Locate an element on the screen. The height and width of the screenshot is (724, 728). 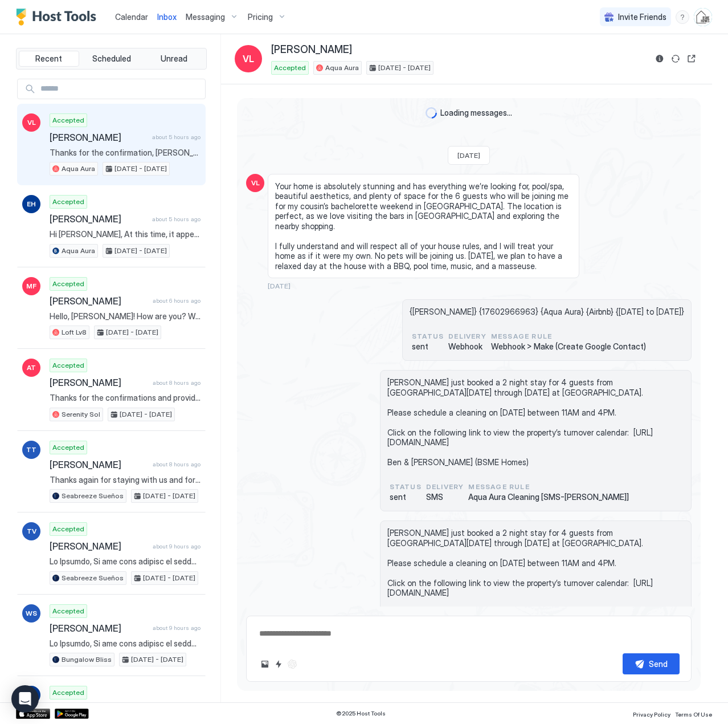
span: Terms Of Use is located at coordinates (693, 714).